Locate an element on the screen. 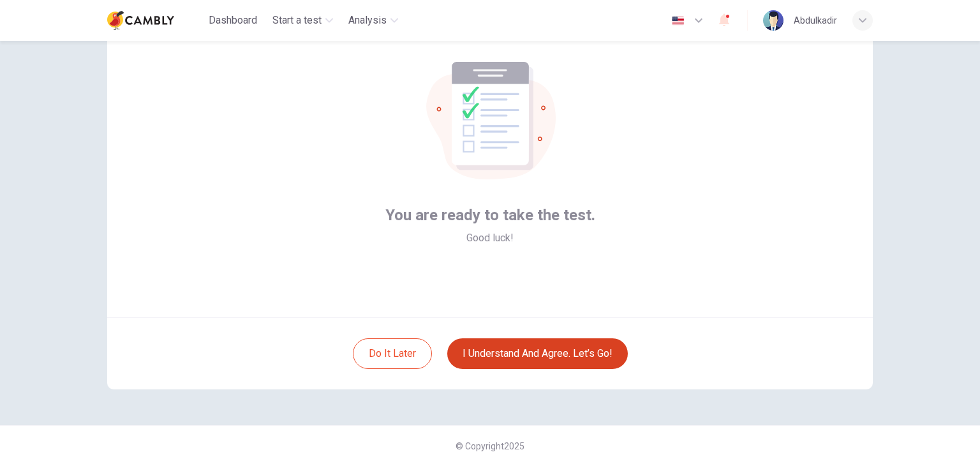 This screenshot has width=980, height=466. img: en is located at coordinates (678, 21).